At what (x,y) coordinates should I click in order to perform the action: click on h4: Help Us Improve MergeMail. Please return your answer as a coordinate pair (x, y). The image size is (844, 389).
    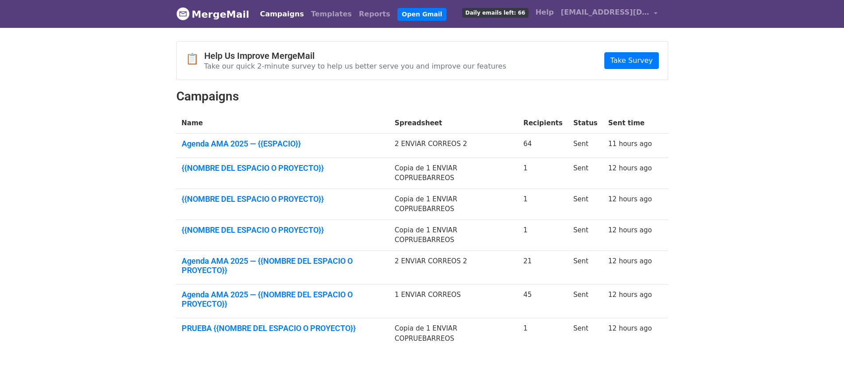
    Looking at the image, I should click on (355, 56).